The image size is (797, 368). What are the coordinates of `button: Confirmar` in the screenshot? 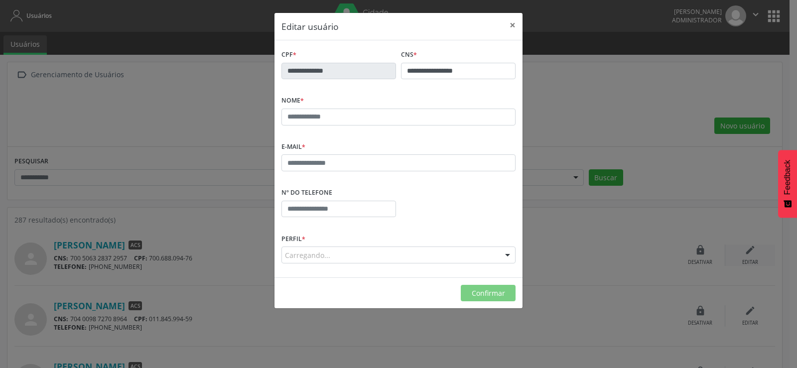 It's located at (488, 293).